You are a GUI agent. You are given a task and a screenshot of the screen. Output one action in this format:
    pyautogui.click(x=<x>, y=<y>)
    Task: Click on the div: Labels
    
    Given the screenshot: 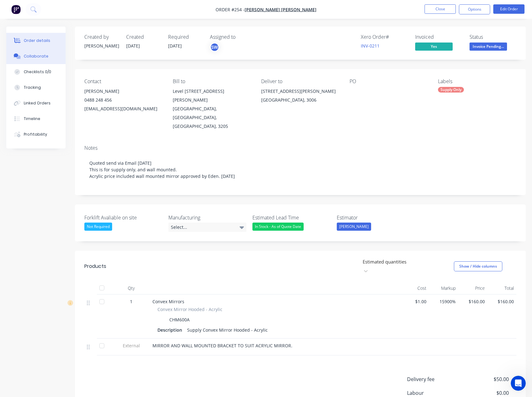 What is the action you would take?
    pyautogui.click(x=477, y=81)
    